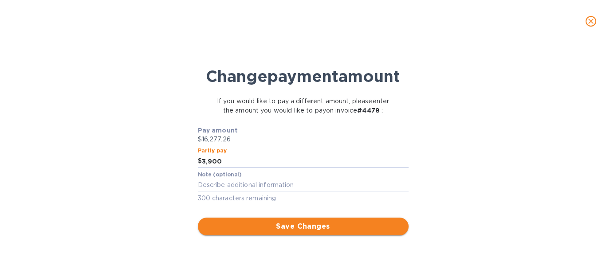 The image size is (606, 269). Describe the element at coordinates (591, 21) in the screenshot. I see `button: close` at that location.